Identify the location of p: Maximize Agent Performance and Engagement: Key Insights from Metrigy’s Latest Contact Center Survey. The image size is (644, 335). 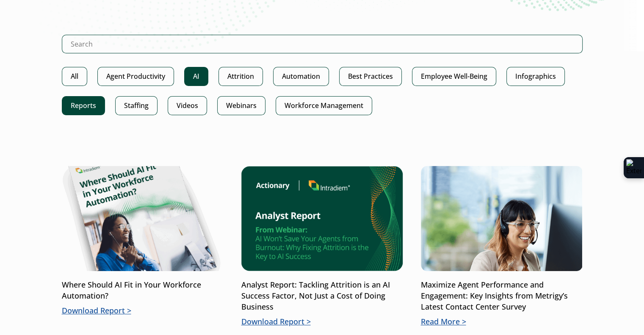
(502, 296).